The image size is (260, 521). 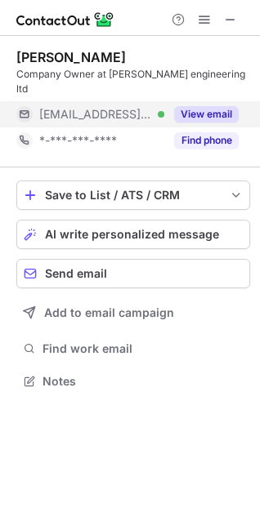 What do you see at coordinates (133, 234) in the screenshot?
I see `button: AI write personalized message` at bounding box center [133, 234].